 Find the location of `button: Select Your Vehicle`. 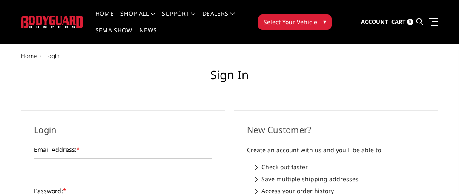

button: Select Your Vehicle is located at coordinates (295, 22).